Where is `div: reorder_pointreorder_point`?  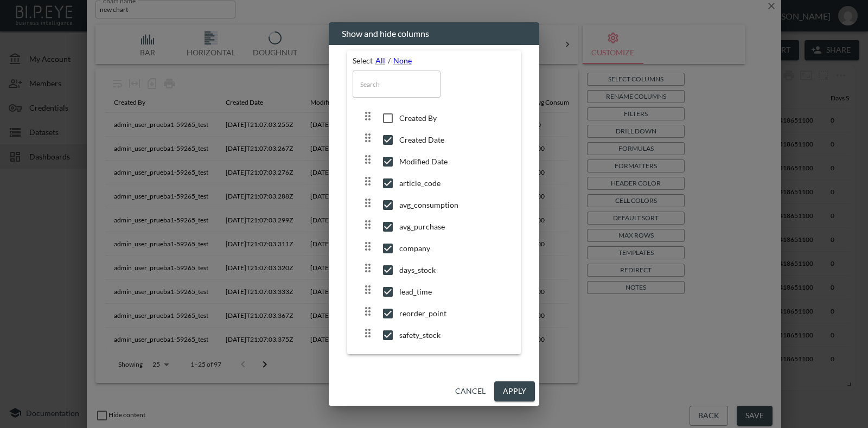
div: reorder_pointreorder_point is located at coordinates (434, 314).